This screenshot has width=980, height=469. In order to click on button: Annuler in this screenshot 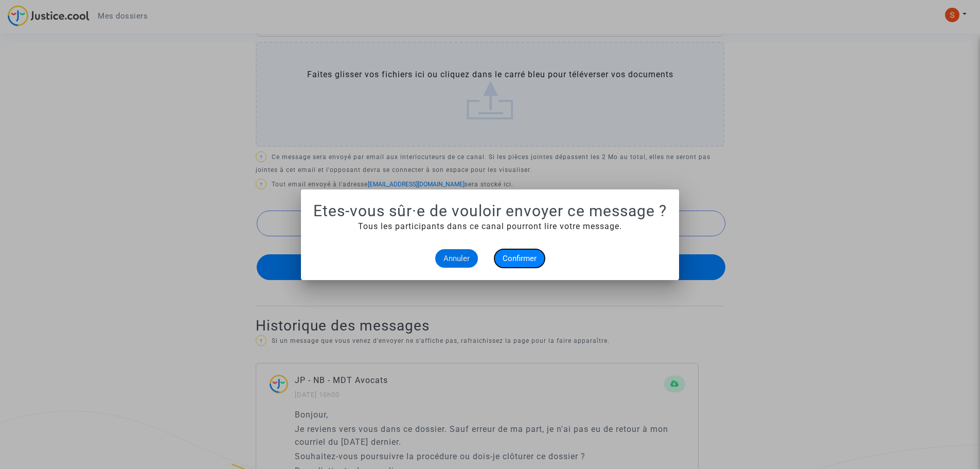, I will do `click(456, 258)`.